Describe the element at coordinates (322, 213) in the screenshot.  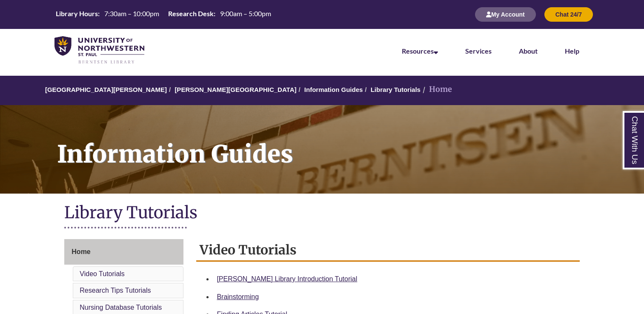
I see `h1: Library Tutorials` at that location.